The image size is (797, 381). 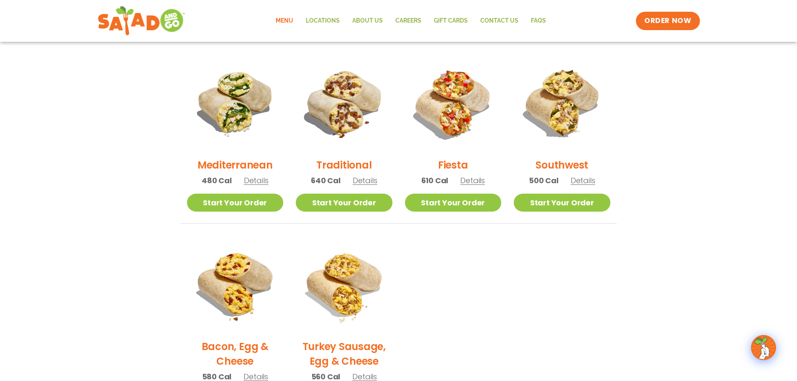 I want to click on a: Contact Us, so click(x=499, y=21).